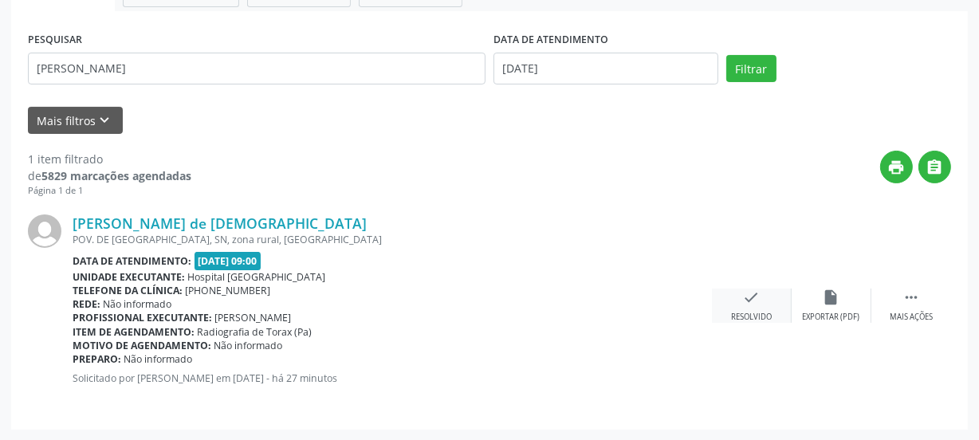  I want to click on label: DATA DE ATENDIMENTO, so click(551, 40).